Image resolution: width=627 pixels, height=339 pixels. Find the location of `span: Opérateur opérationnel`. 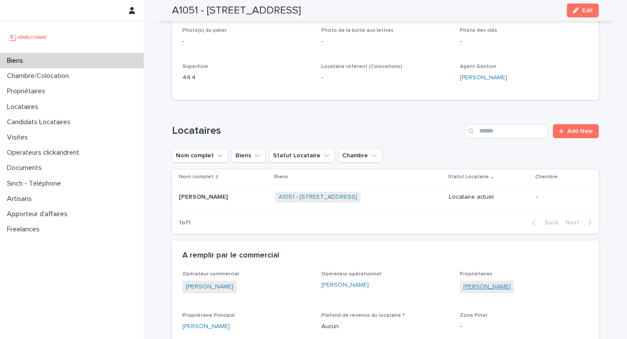

span: Opérateur opérationnel is located at coordinates (352, 274).